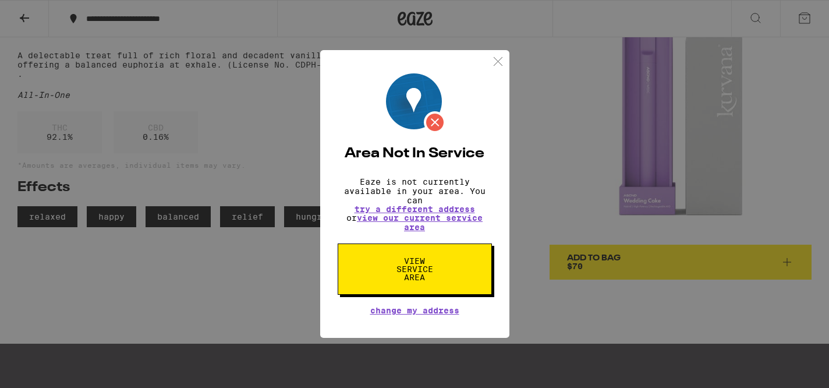 The image size is (829, 388). I want to click on img: Location, so click(416, 103).